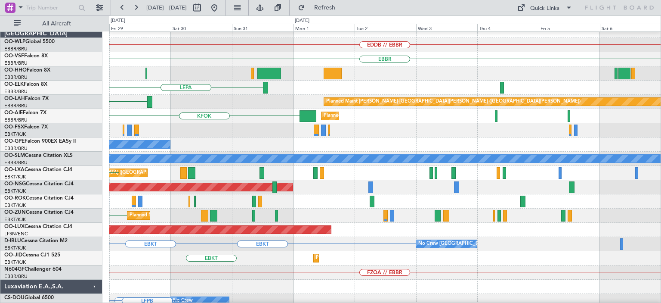 The height and width of the screenshot is (303, 661). Describe the element at coordinates (140, 28) in the screenshot. I see `div: Fri 29` at that location.